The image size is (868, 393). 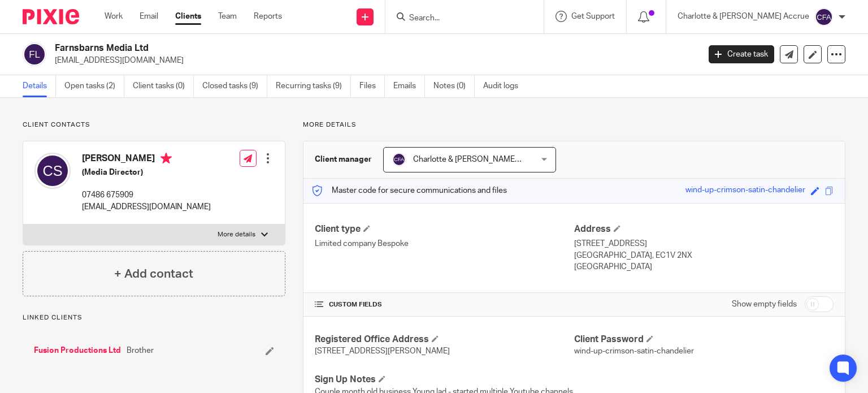 What do you see at coordinates (154, 274) in the screenshot?
I see `h4: + Add contact` at bounding box center [154, 274].